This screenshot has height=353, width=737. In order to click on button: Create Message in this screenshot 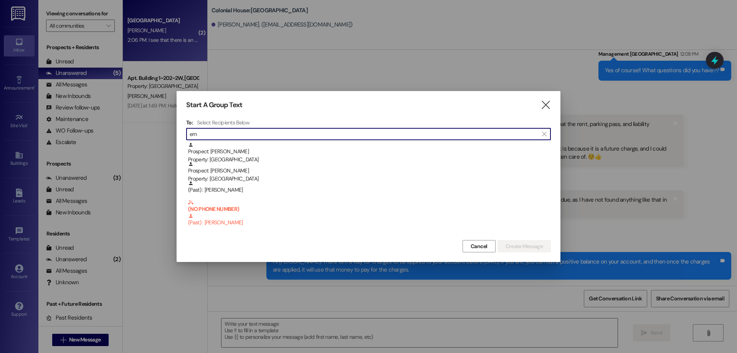, I will do `click(524, 246)`.